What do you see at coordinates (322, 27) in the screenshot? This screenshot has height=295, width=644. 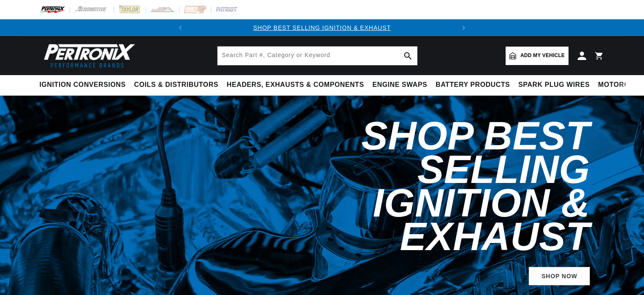 I see `div: 1 of 2` at bounding box center [322, 27].